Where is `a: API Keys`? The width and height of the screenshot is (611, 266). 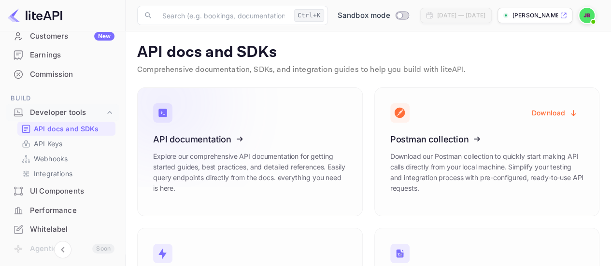 a: API Keys is located at coordinates (66, 143).